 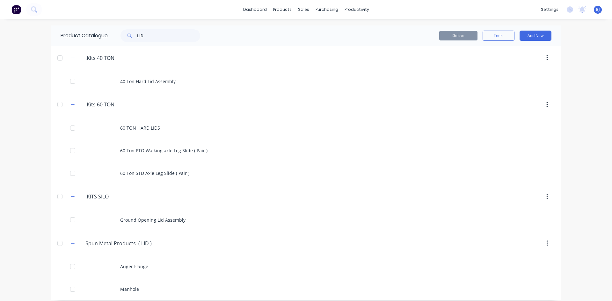 What do you see at coordinates (16, 10) in the screenshot?
I see `img: Factory` at bounding box center [16, 10].